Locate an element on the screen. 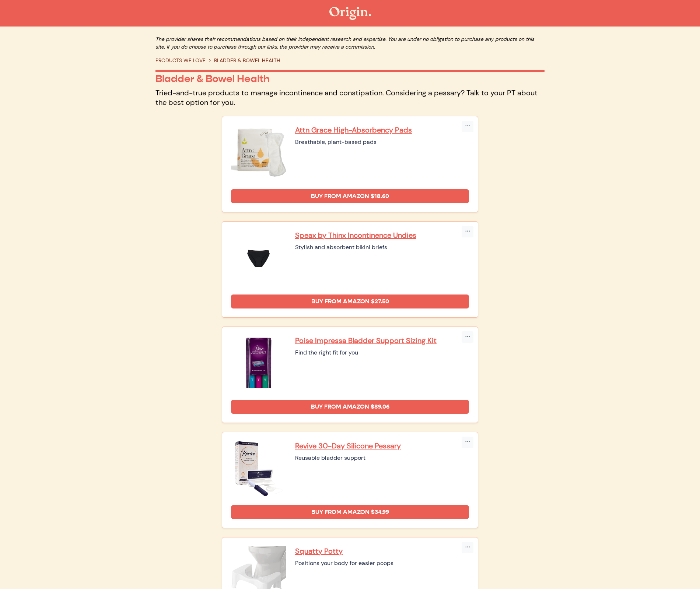 This screenshot has width=700, height=589. div: Positions your body for easier poops is located at coordinates (382, 563).